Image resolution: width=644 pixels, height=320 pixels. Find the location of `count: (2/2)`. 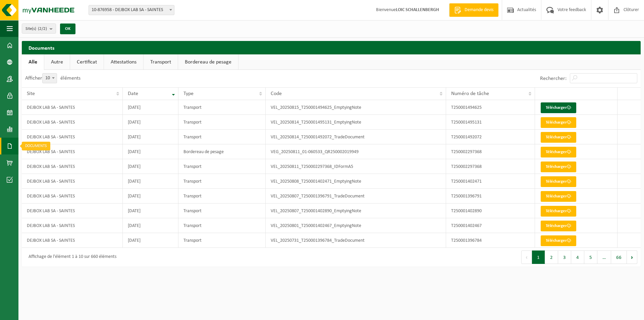

count: (2/2) is located at coordinates (42, 29).